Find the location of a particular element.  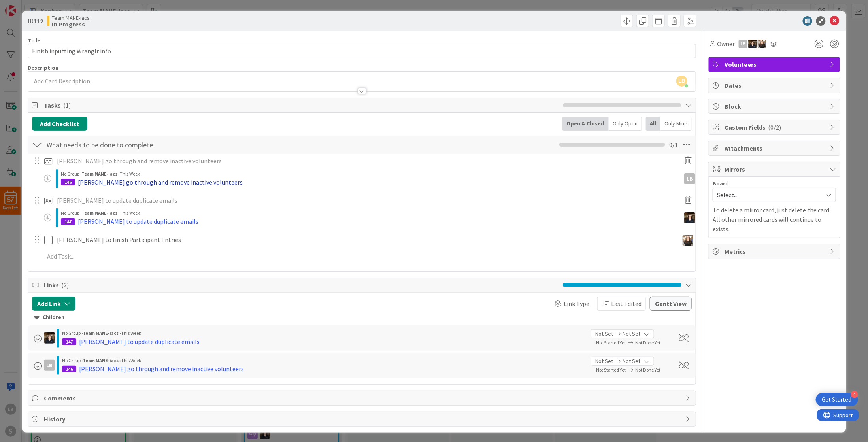

span: ( 1 ) is located at coordinates (67, 105).